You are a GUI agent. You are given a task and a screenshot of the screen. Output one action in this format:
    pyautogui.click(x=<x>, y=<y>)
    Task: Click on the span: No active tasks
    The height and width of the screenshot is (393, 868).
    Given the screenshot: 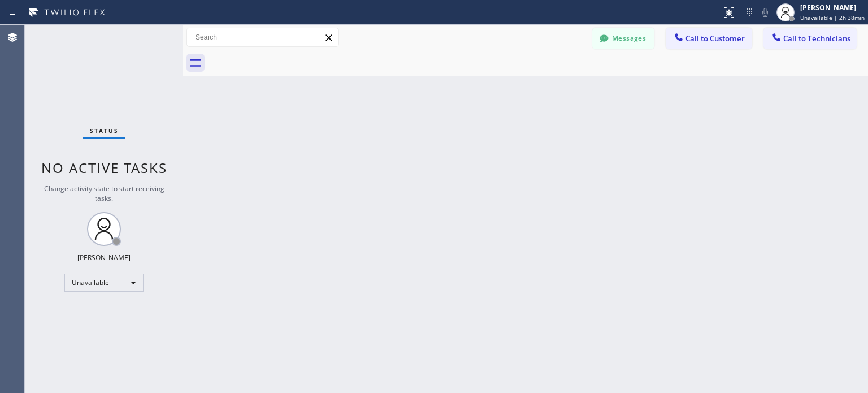 What is the action you would take?
    pyautogui.click(x=104, y=167)
    